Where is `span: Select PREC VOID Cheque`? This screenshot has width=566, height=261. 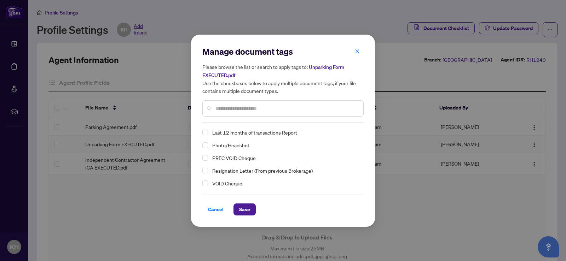 span: Select PREC VOID Cheque is located at coordinates (205, 158).